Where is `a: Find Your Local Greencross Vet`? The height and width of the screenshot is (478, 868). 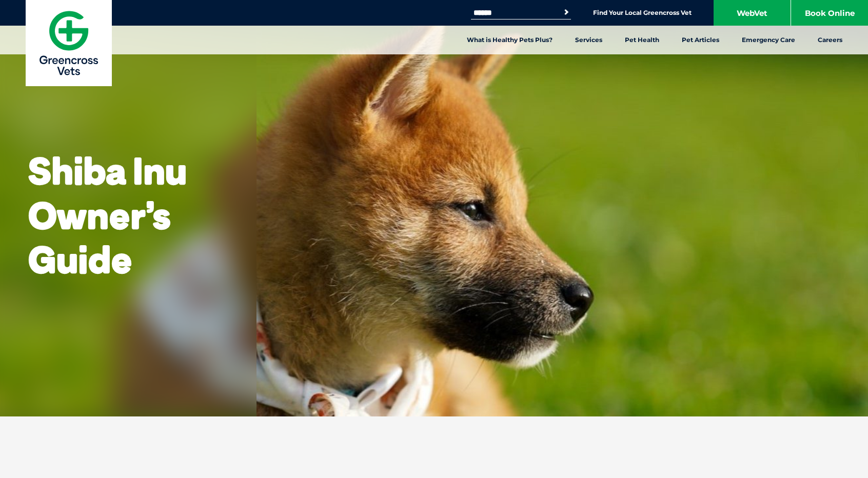 a: Find Your Local Greencross Vet is located at coordinates (642, 12).